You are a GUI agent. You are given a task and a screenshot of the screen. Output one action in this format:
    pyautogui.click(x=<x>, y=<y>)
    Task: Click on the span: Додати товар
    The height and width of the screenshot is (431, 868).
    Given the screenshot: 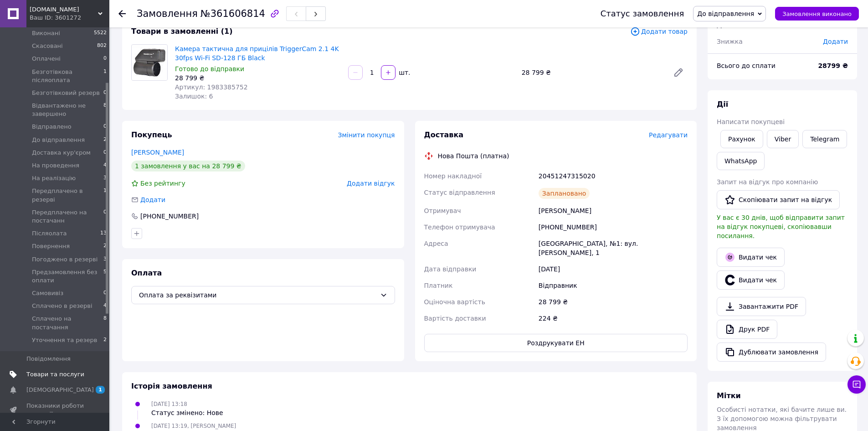 What is the action you would take?
    pyautogui.click(x=659, y=32)
    